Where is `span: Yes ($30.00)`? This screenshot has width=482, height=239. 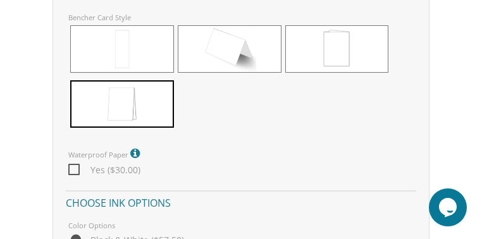 span: Yes ($30.00) is located at coordinates (104, 170).